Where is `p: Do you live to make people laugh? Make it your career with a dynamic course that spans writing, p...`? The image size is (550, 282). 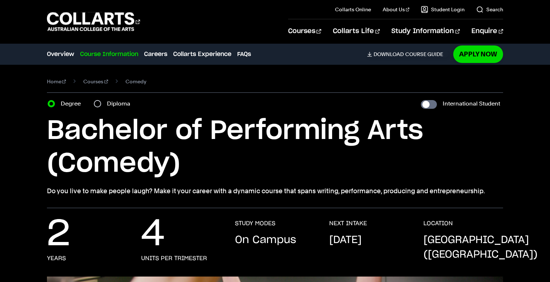
p: Do you live to make people laugh? Make it your career with a dynamic course that spans writing, p... is located at coordinates (275, 191).